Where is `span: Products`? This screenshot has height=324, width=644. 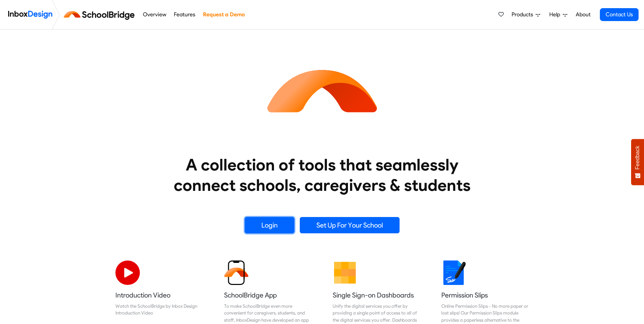
span: Products is located at coordinates (524, 14).